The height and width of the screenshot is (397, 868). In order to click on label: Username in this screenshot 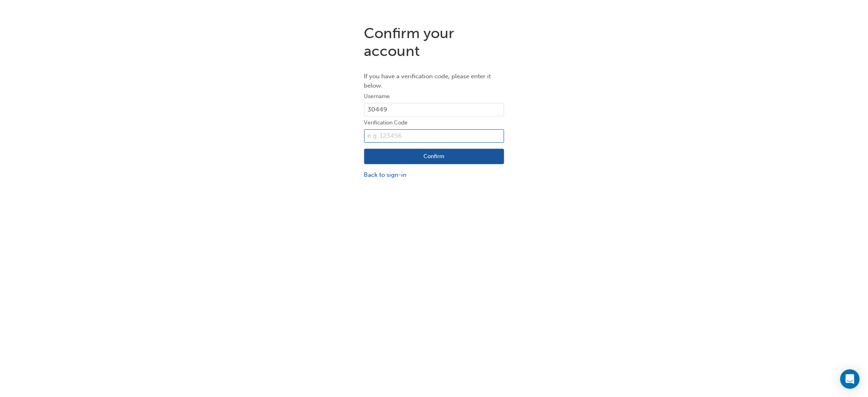, I will do `click(434, 96)`.